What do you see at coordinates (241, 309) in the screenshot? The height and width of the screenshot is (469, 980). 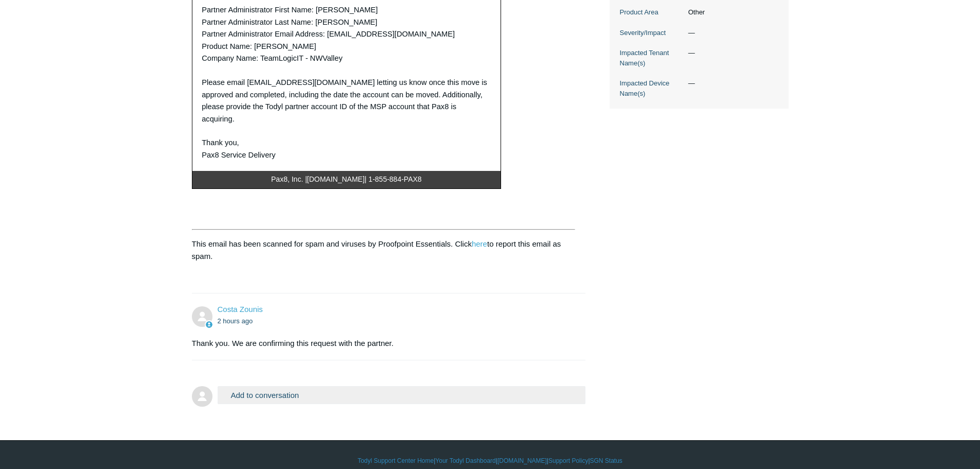 I see `span: Costa Zounis` at bounding box center [241, 309].